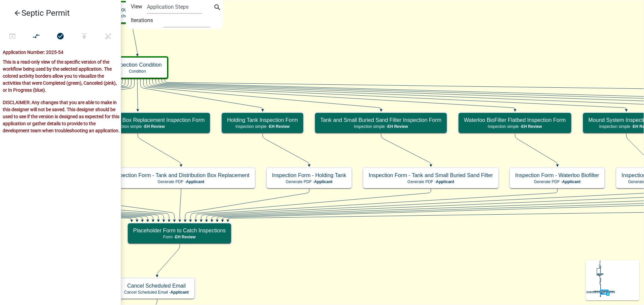 The width and height of the screenshot is (644, 305). Describe the element at coordinates (138, 120) in the screenshot. I see `h5: Tank and Distribution Box Replacement Inspection Form` at that location.